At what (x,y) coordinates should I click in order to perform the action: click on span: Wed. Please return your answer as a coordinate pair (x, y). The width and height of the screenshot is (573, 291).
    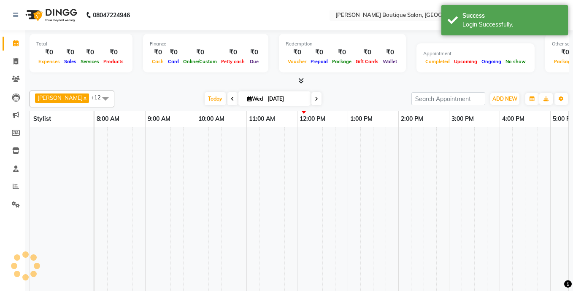
    Looking at the image, I should click on (255, 99).